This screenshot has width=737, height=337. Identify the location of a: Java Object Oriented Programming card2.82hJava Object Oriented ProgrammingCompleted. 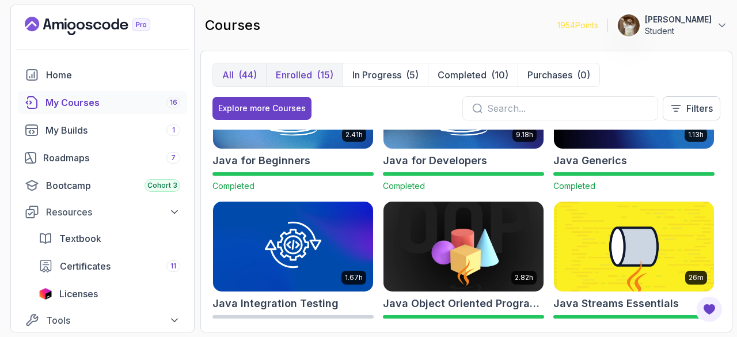
(463, 268).